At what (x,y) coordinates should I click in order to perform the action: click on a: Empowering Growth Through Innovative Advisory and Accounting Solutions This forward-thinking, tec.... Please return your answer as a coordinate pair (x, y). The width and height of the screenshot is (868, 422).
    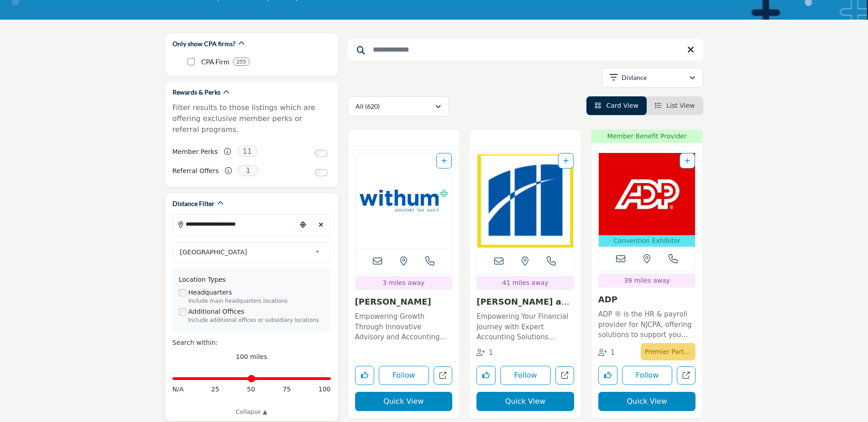
    Looking at the image, I should click on (404, 326).